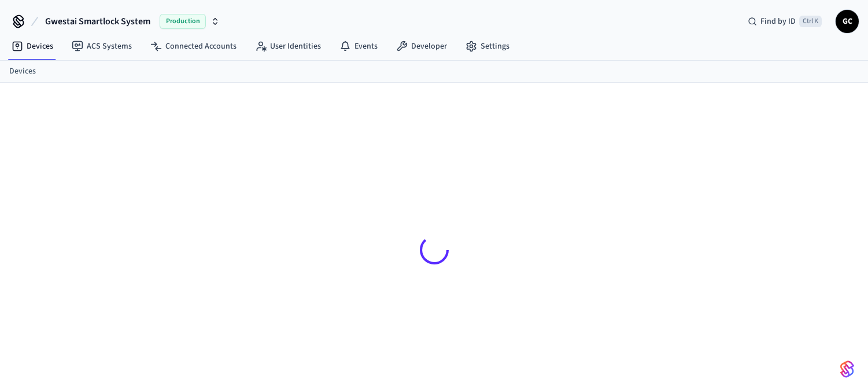 The image size is (868, 390). Describe the element at coordinates (183, 22) in the screenshot. I see `span: Production` at that location.